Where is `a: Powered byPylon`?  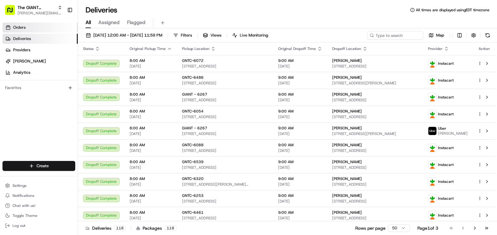
a: Powered byPylon is located at coordinates (60, 108).